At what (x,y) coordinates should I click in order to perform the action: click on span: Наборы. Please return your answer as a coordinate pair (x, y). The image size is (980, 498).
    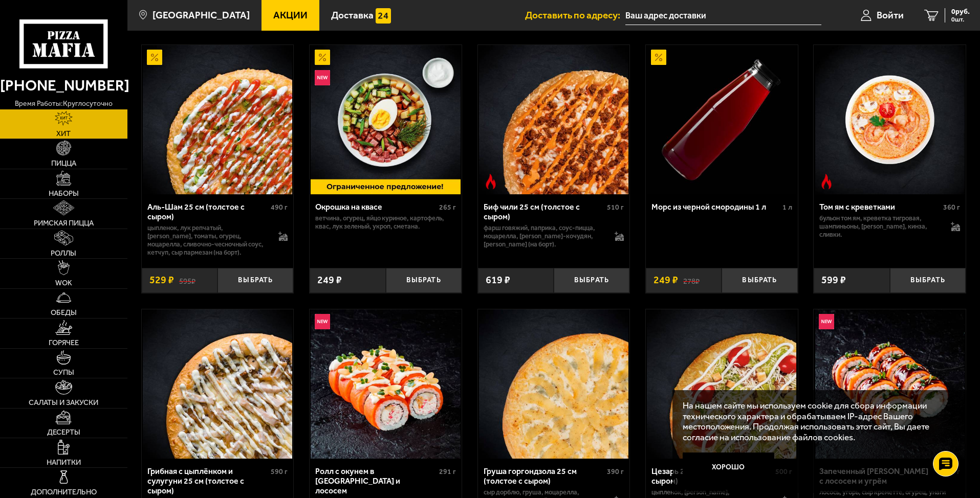
    Looking at the image, I should click on (64, 194).